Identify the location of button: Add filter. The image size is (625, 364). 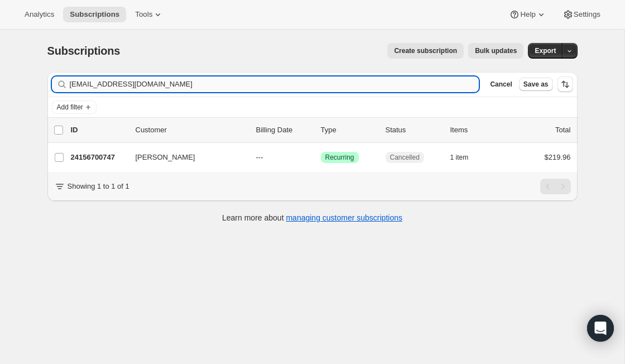
(74, 107).